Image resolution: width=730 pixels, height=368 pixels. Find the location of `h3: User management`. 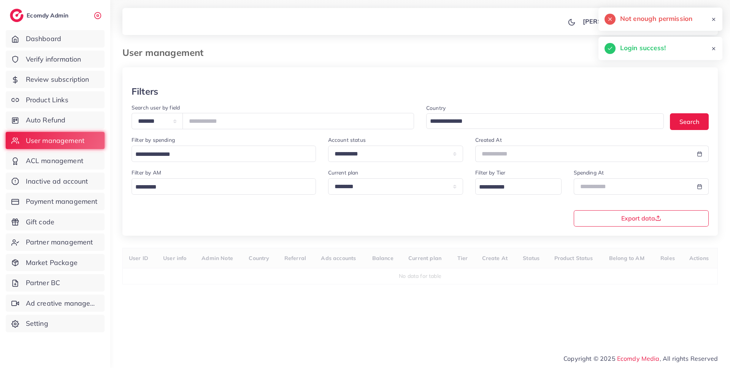

h3: User management is located at coordinates (166, 52).